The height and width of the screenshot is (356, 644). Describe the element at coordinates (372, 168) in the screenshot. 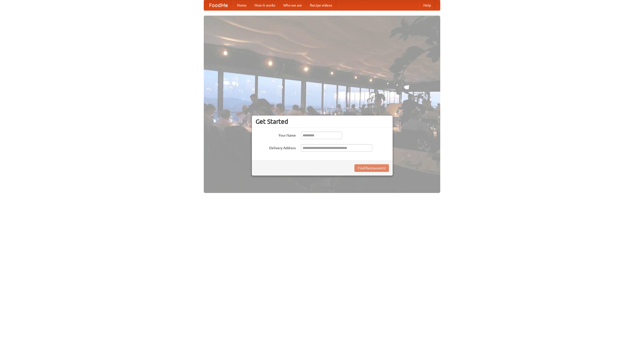

I see `button: Find Restaurants!` at that location.